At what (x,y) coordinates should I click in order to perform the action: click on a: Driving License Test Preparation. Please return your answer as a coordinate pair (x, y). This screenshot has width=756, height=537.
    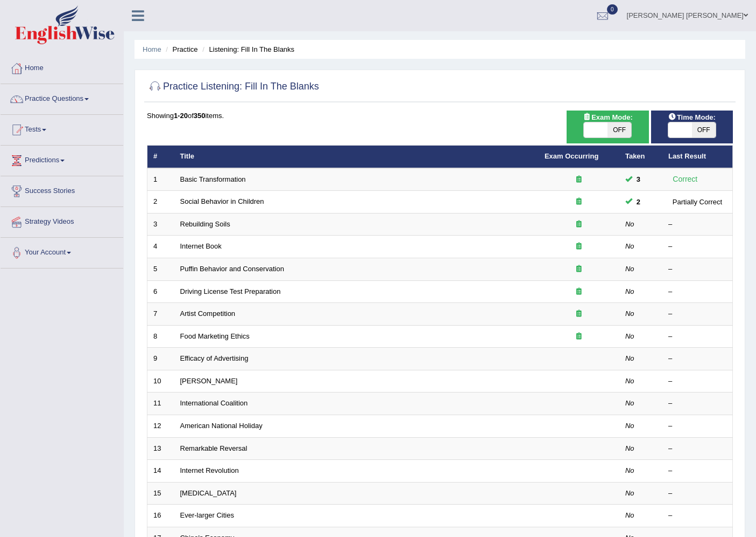
    Looking at the image, I should click on (230, 290).